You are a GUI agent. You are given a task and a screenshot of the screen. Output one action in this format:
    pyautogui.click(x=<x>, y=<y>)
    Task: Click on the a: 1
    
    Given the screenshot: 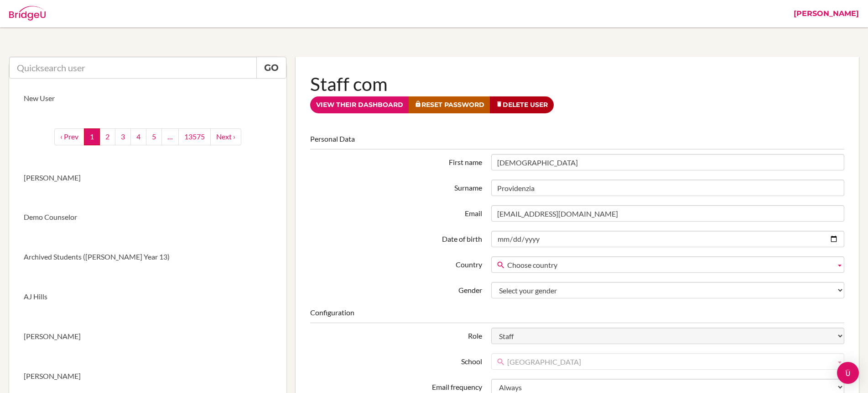 What is the action you would take?
    pyautogui.click(x=92, y=137)
    